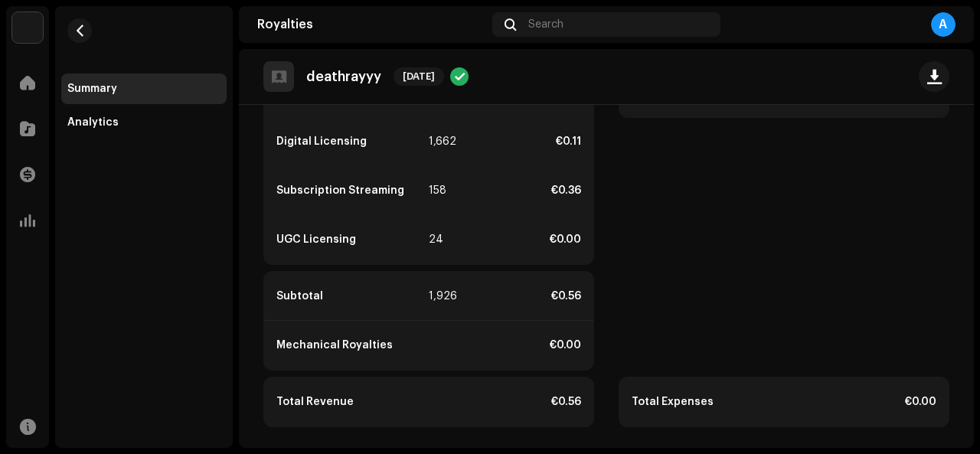 This screenshot has height=454, width=980. I want to click on re-m-nav-item: Analytics, so click(144, 123).